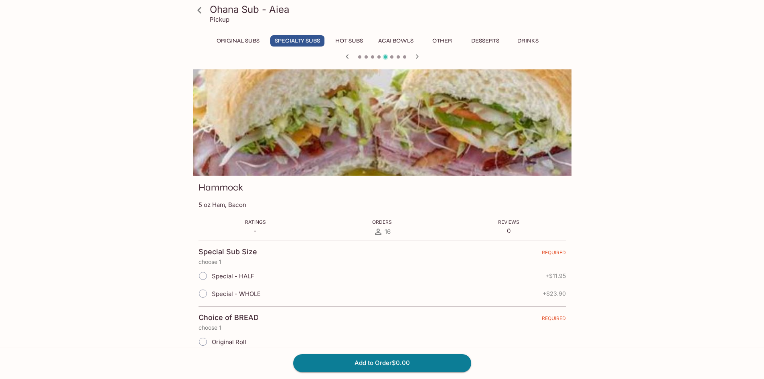 Image resolution: width=764 pixels, height=379 pixels. What do you see at coordinates (443, 41) in the screenshot?
I see `button: Other` at bounding box center [443, 41].